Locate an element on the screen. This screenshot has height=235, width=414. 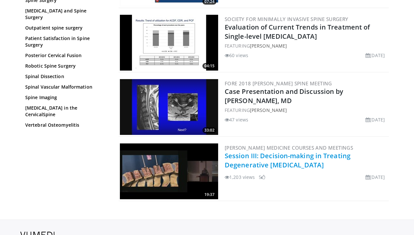
li: 47 views is located at coordinates (237, 119).